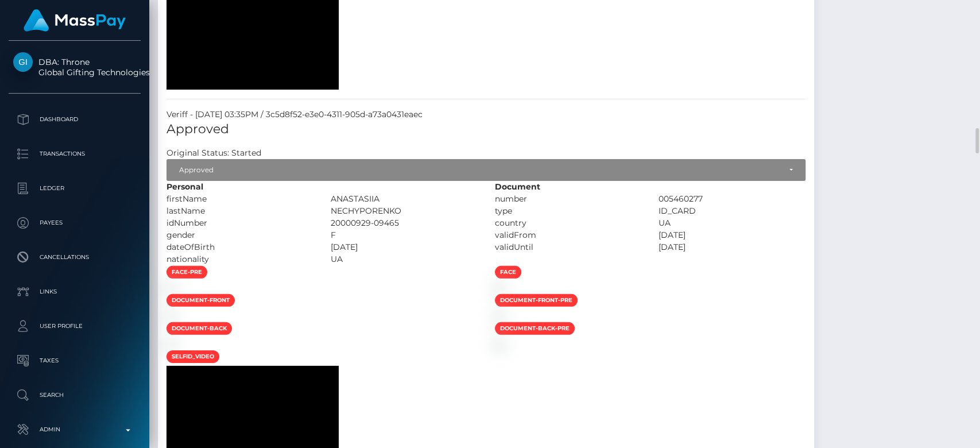 This screenshot has width=980, height=448. Describe the element at coordinates (199, 329) in the screenshot. I see `span: document-back` at that location.